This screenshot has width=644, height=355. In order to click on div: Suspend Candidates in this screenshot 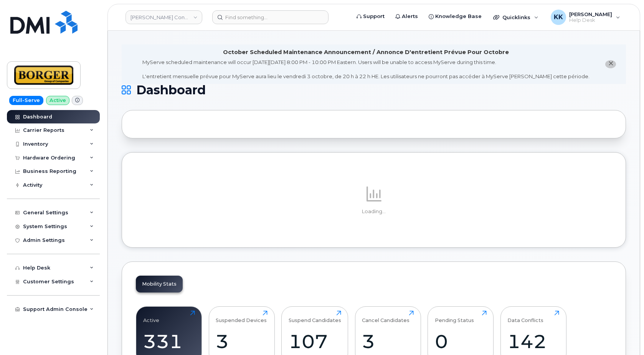, I will do `click(315, 317)`.